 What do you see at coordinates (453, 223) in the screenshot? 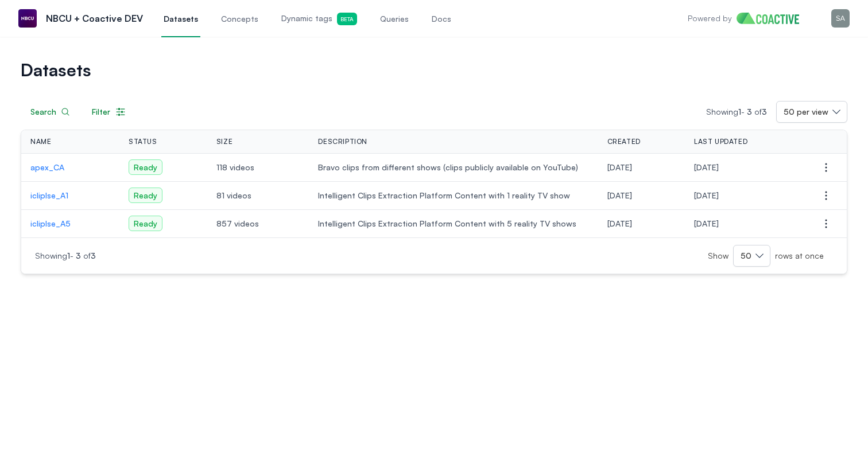
I see `span: Intelligent Clips Extraction Platform Content with 5 reality TV shows` at bounding box center [453, 223].